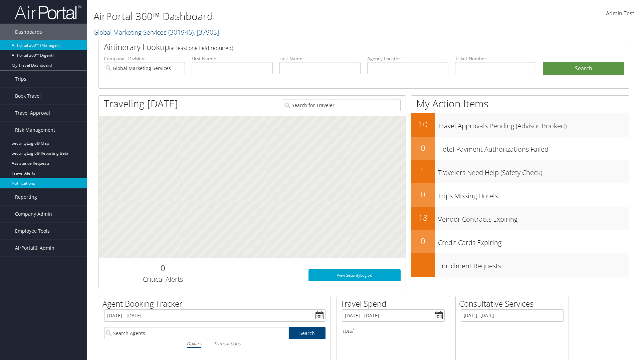 This screenshot has height=360, width=641. I want to click on h3: Trips Missing Hotels, so click(533, 195).